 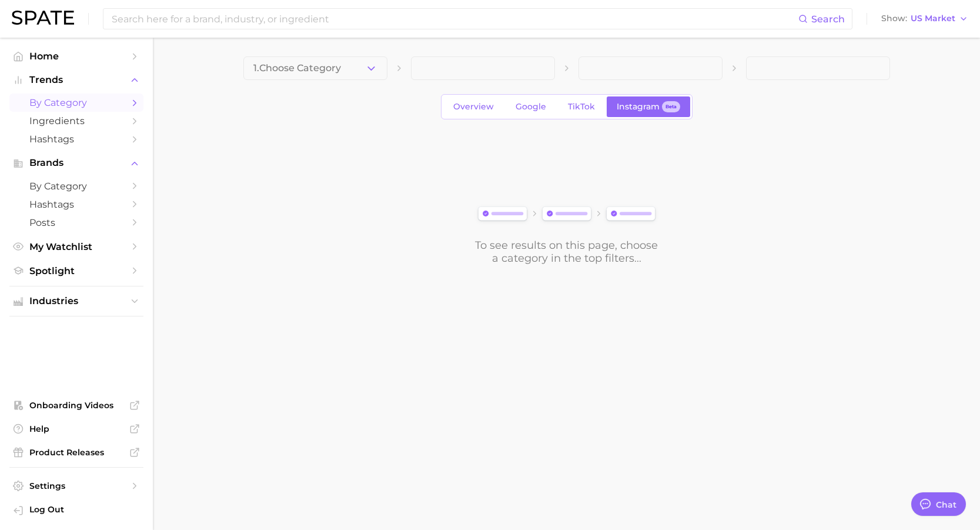 What do you see at coordinates (76, 80) in the screenshot?
I see `button: Trends` at bounding box center [76, 80].